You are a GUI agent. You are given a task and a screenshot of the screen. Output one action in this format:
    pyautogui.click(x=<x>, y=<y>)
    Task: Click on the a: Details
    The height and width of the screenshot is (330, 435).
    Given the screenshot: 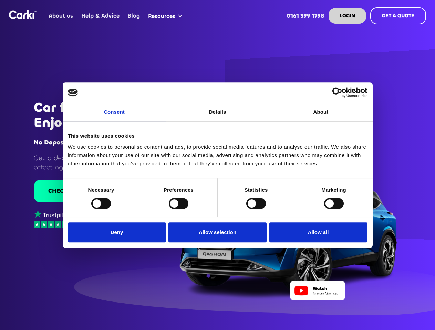 What is the action you would take?
    pyautogui.click(x=218, y=112)
    